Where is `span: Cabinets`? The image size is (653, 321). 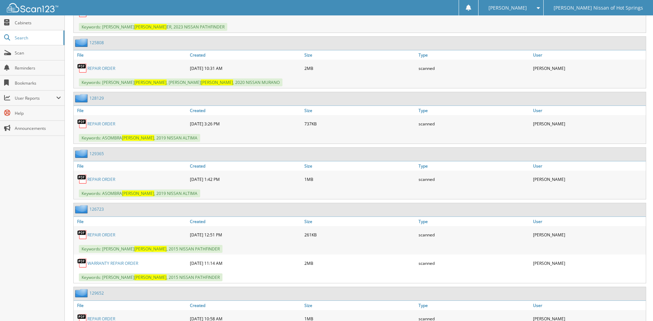
span: Cabinets is located at coordinates (38, 23).